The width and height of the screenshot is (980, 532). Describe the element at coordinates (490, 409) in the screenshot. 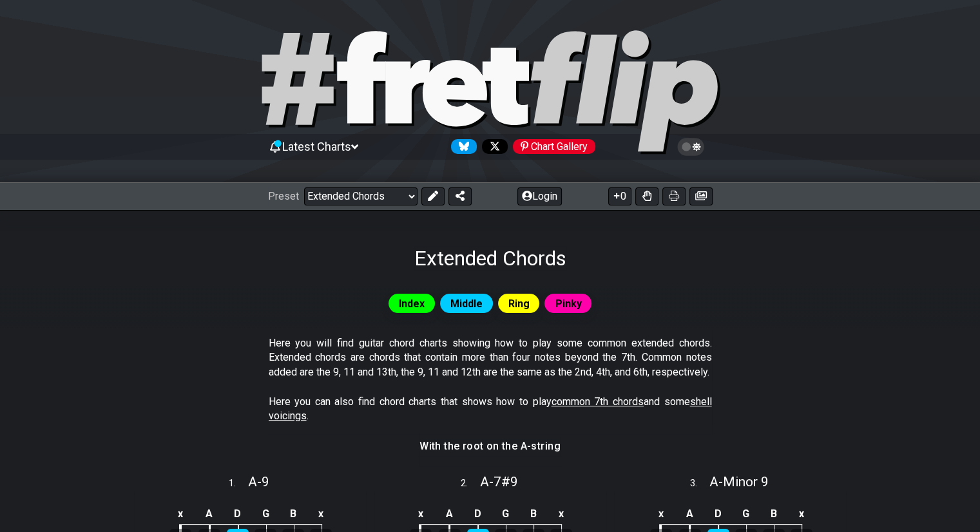

I see `p: Here you can also find chord charts that shows how to play and some .` at that location.